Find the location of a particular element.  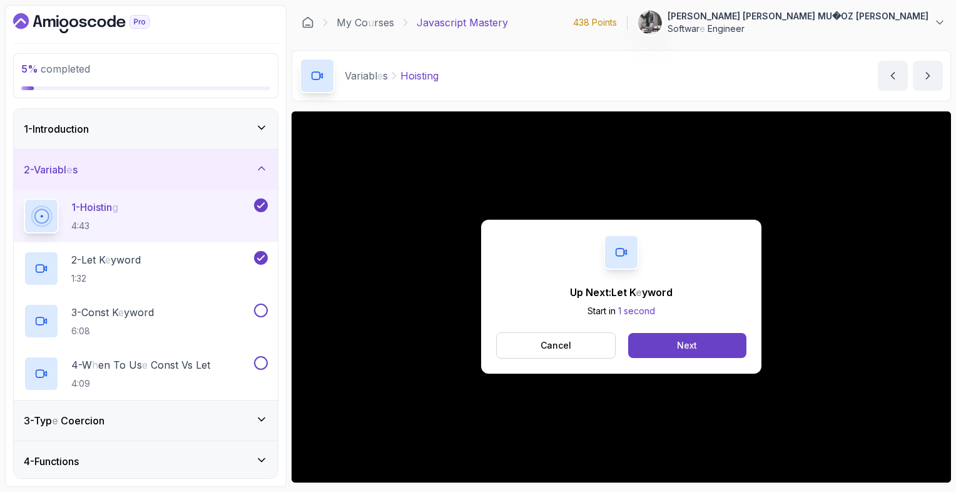

readpronunciation-word: Functions is located at coordinates (56, 461).